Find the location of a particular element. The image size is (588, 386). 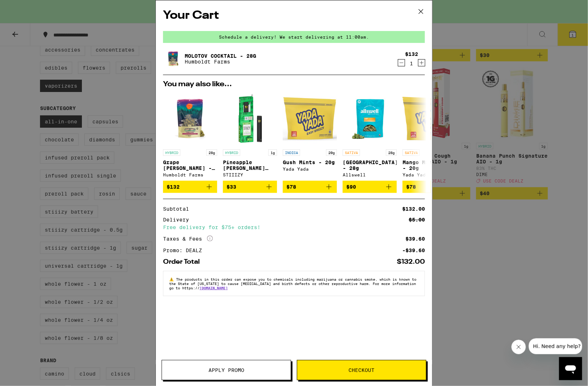

img: Humboldt Farms - Grape Runtz - 28g is located at coordinates (190, 118).